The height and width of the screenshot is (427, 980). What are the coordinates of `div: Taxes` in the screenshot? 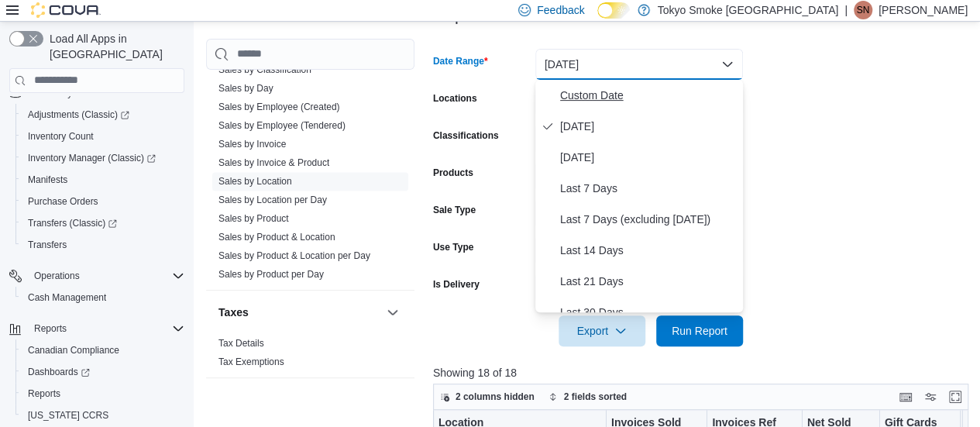 It's located at (310, 356).